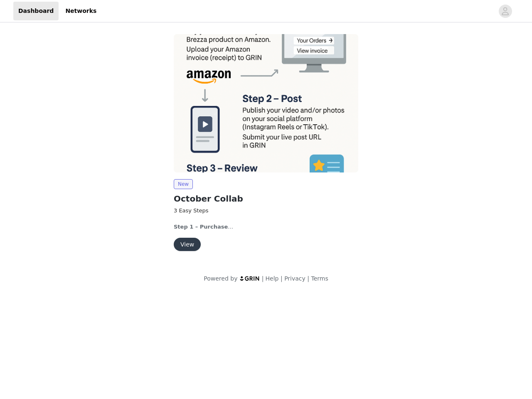  I want to click on h2: 3 Easy Steps, so click(266, 210).